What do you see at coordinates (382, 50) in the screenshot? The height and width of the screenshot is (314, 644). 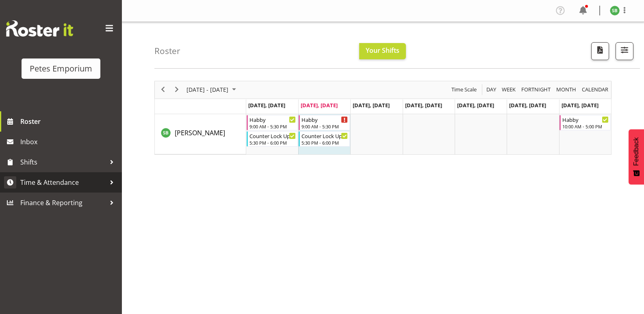 I see `span: Your Shifts` at bounding box center [382, 50].